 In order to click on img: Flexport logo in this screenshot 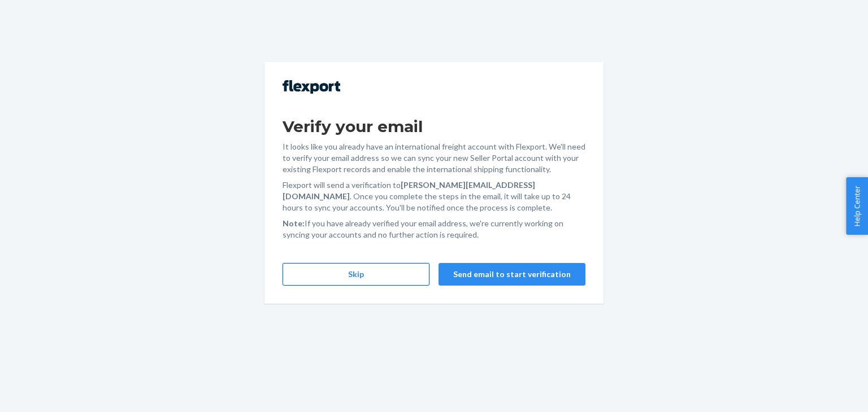, I will do `click(311, 87)`.